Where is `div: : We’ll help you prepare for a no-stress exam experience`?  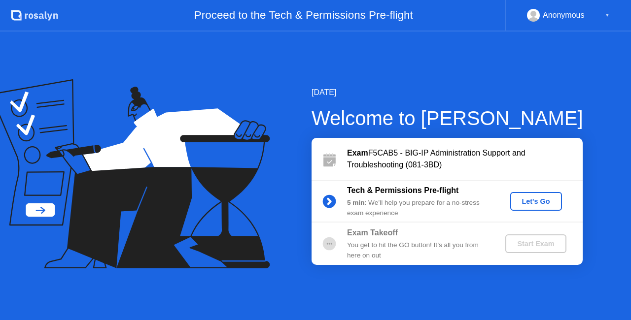
div: : We’ll help you prepare for a no-stress exam experience is located at coordinates (418, 208).